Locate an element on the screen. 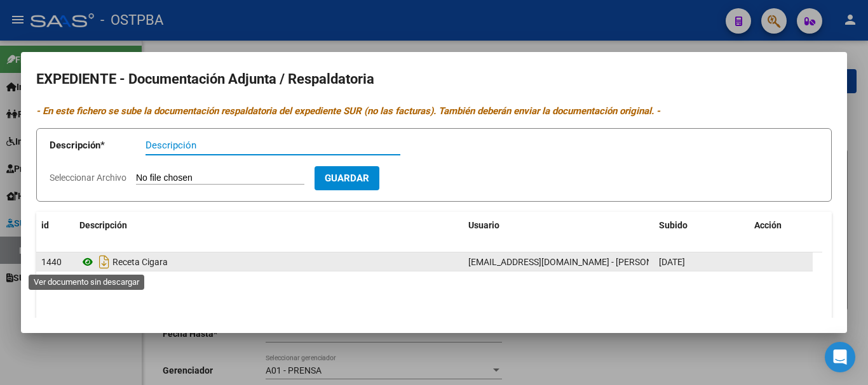 The width and height of the screenshot is (868, 385). span: Subido is located at coordinates (673, 226).